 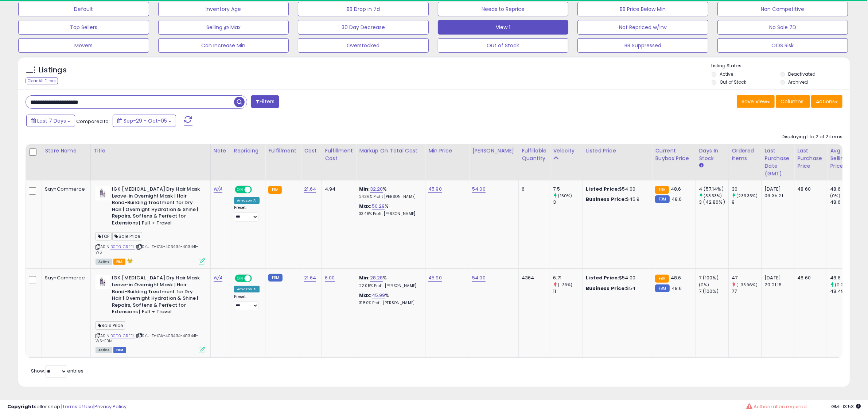 I want to click on button: OOS Risk, so click(x=783, y=45).